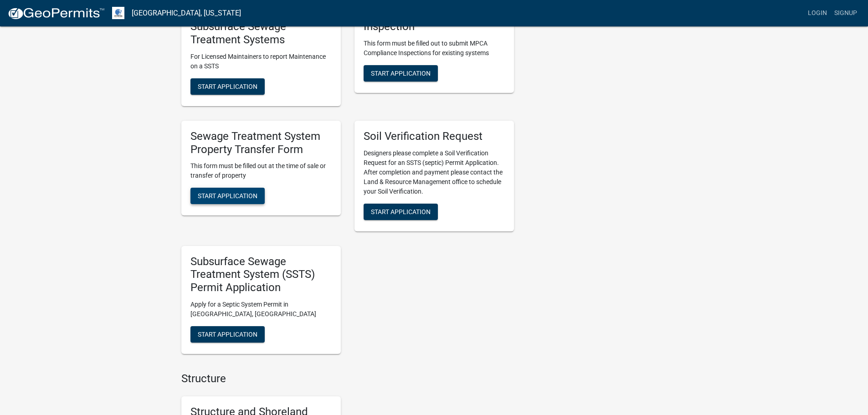 Image resolution: width=868 pixels, height=415 pixels. I want to click on h4: Structure, so click(348, 379).